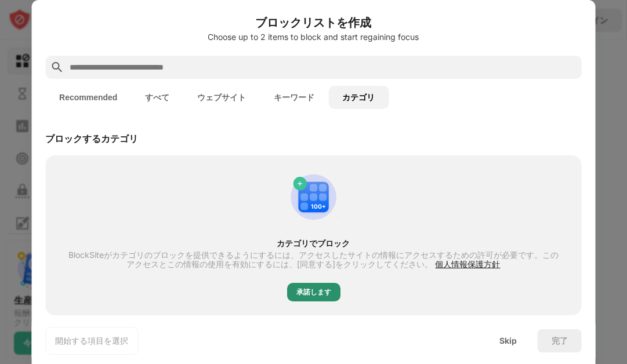  I want to click on h6: ブロックリストを作成, so click(313, 22).